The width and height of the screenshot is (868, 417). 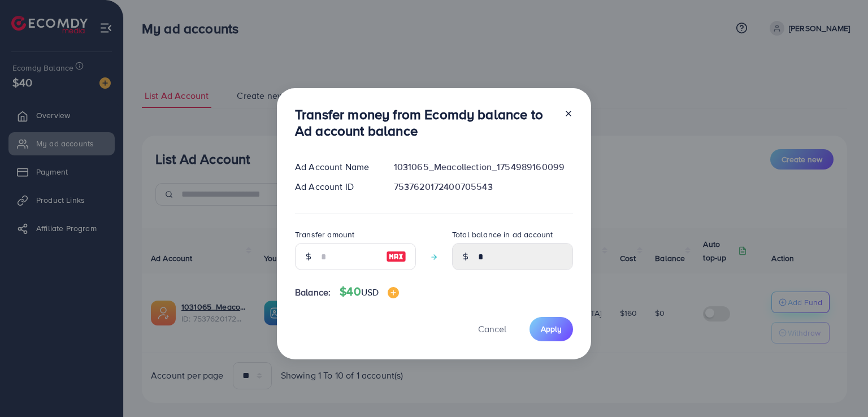 I want to click on span: Apply, so click(x=551, y=329).